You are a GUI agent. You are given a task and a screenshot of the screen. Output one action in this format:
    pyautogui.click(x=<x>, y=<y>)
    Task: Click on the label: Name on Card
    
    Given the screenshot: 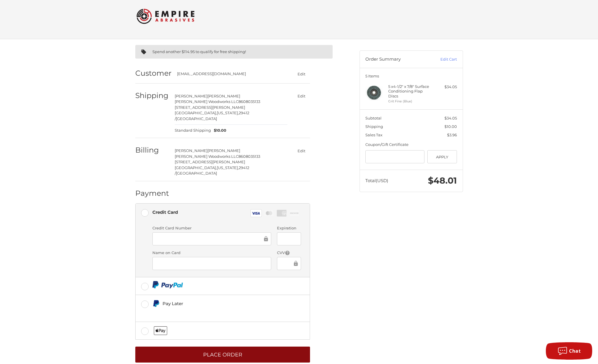 What is the action you would take?
    pyautogui.click(x=212, y=253)
    